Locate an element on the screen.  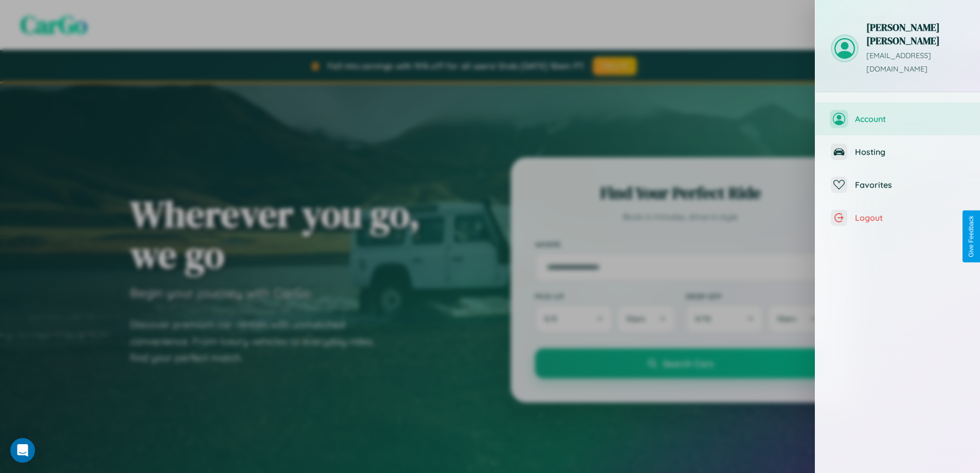
button: Favorites is located at coordinates (898, 185).